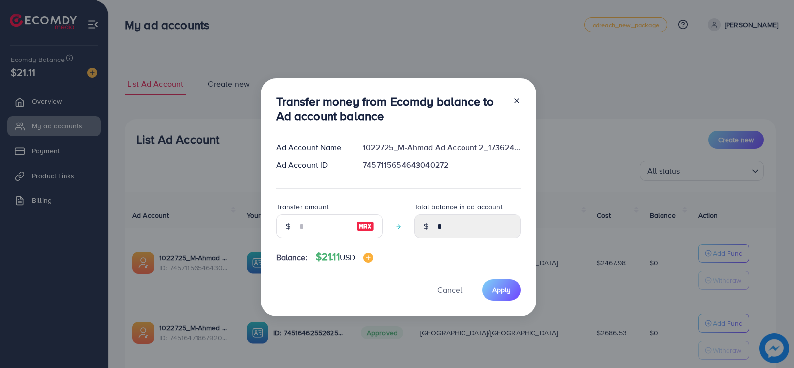 This screenshot has height=368, width=794. I want to click on div: Ad Account ID, so click(312, 165).